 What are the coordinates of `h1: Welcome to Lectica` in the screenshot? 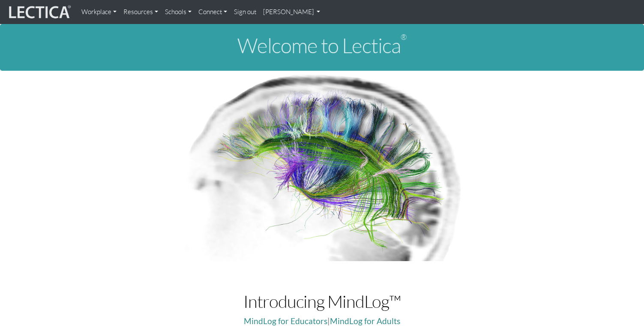 It's located at (322, 46).